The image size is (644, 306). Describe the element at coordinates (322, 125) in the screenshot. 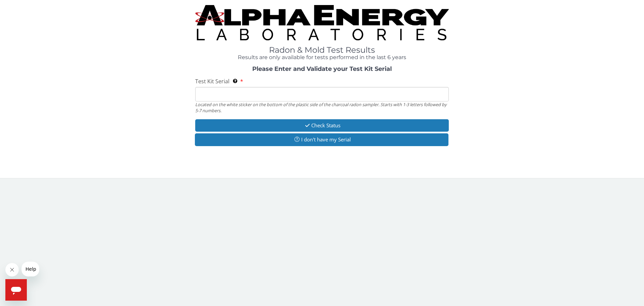

I see `button: Check Status` at that location.